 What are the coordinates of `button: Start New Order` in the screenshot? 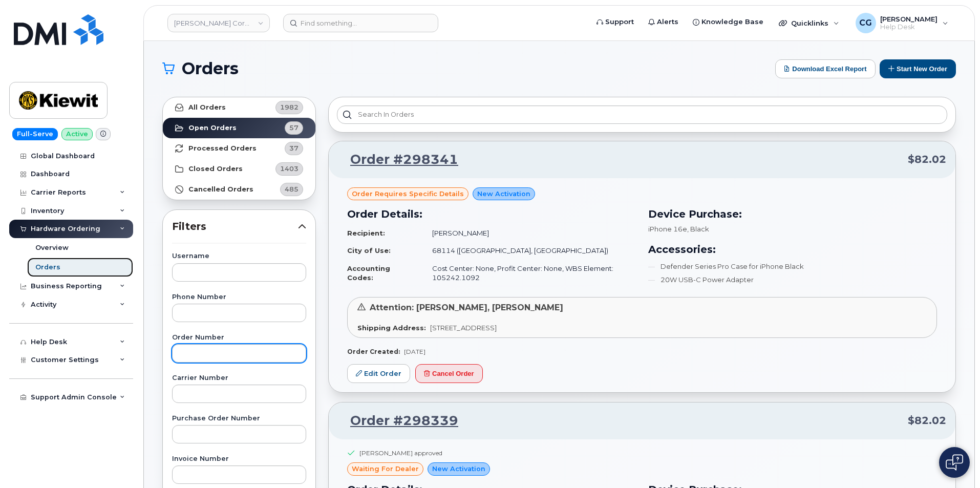 It's located at (917, 69).